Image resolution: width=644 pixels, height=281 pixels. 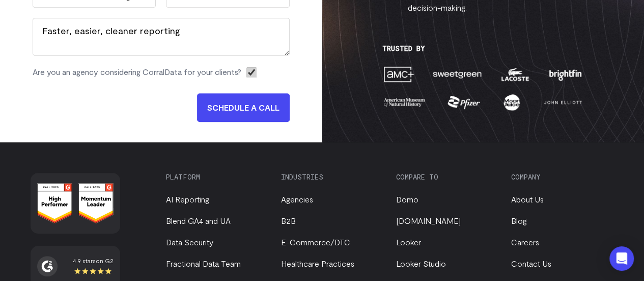 What do you see at coordinates (519, 220) in the screenshot?
I see `a: Blog` at bounding box center [519, 220].